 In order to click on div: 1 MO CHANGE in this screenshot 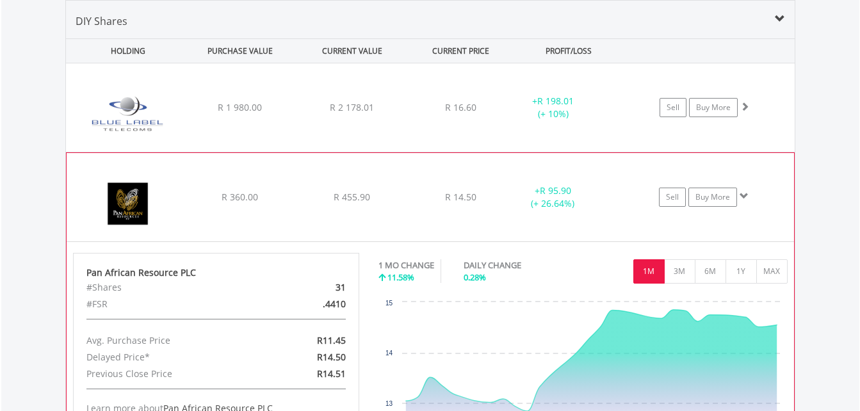, I will do `click(406, 265)`.